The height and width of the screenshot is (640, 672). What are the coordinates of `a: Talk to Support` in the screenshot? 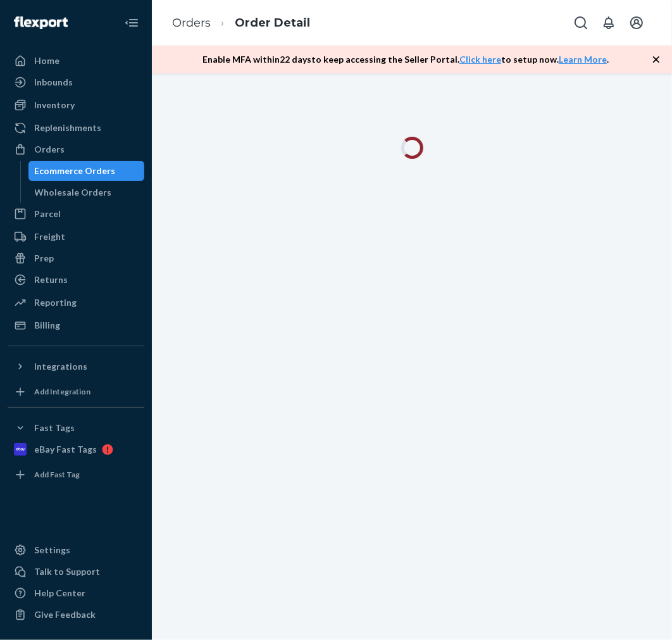 It's located at (76, 572).